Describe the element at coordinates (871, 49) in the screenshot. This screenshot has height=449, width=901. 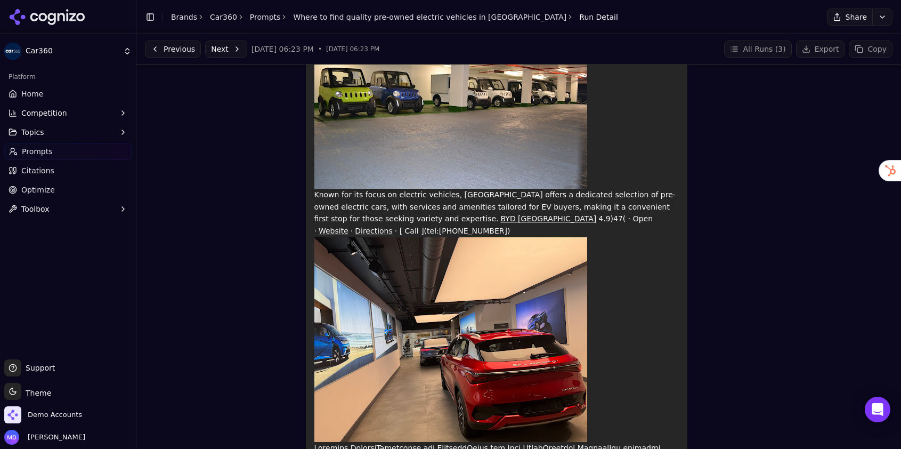
I see `button: Copy` at that location.